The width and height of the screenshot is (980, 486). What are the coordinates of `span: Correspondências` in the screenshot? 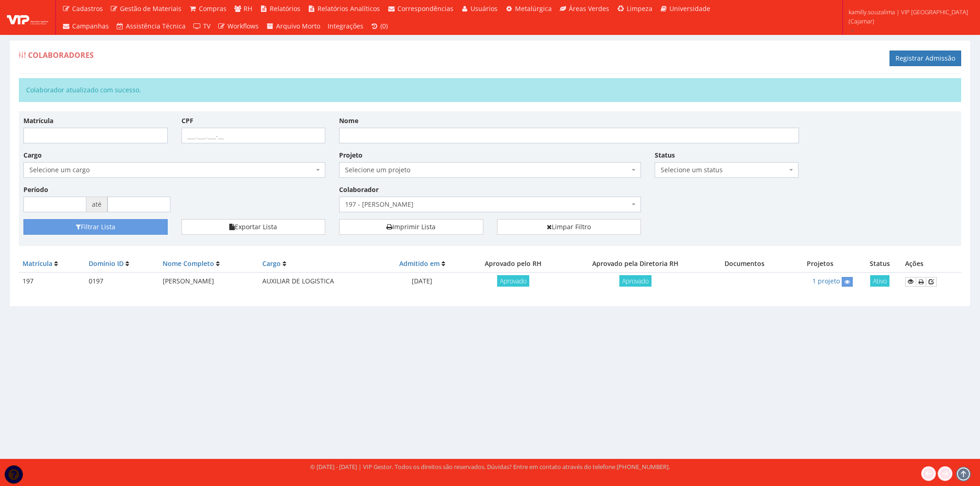 It's located at (425, 9).